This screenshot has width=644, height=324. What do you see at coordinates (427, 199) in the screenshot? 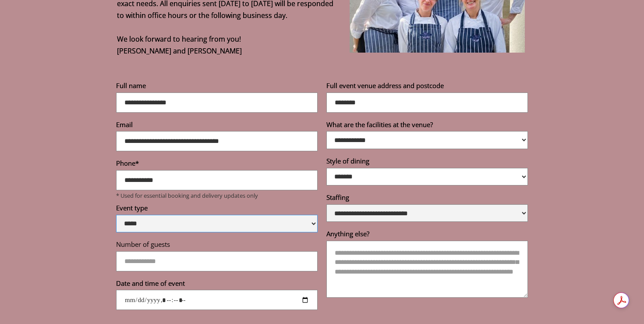
I see `label: Staffing` at bounding box center [427, 199].